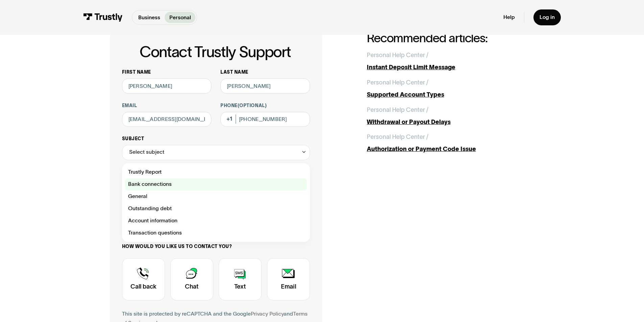 The height and width of the screenshot is (322, 644). What do you see at coordinates (149, 17) in the screenshot?
I see `a: Business` at bounding box center [149, 17].